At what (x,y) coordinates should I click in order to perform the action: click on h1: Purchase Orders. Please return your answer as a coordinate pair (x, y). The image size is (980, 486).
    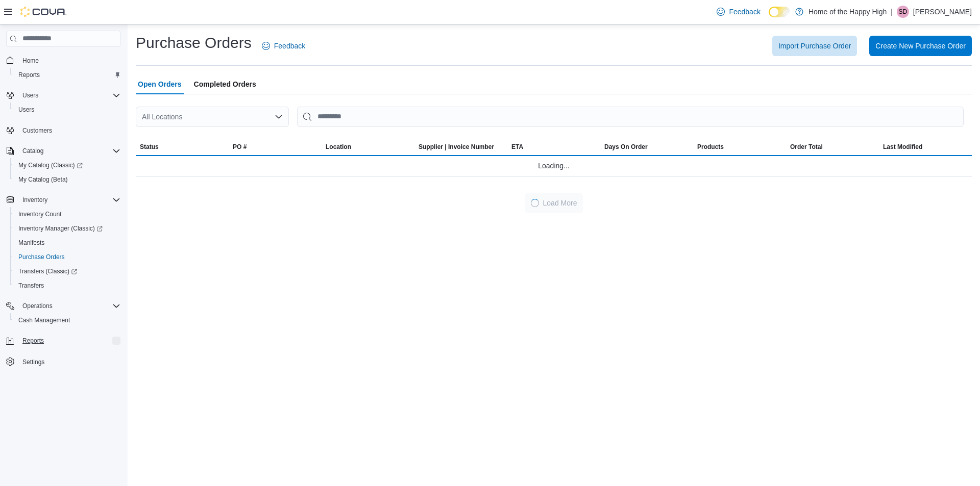
    Looking at the image, I should click on (194, 43).